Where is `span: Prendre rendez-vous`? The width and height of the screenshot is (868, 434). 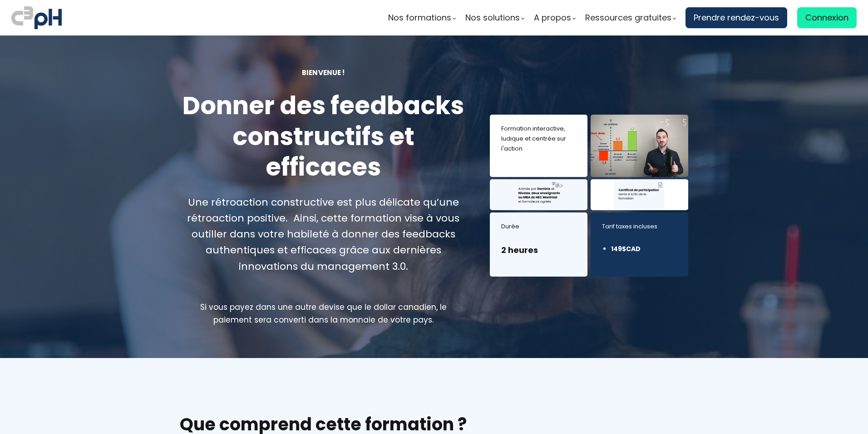 span: Prendre rendez-vous is located at coordinates (736, 18).